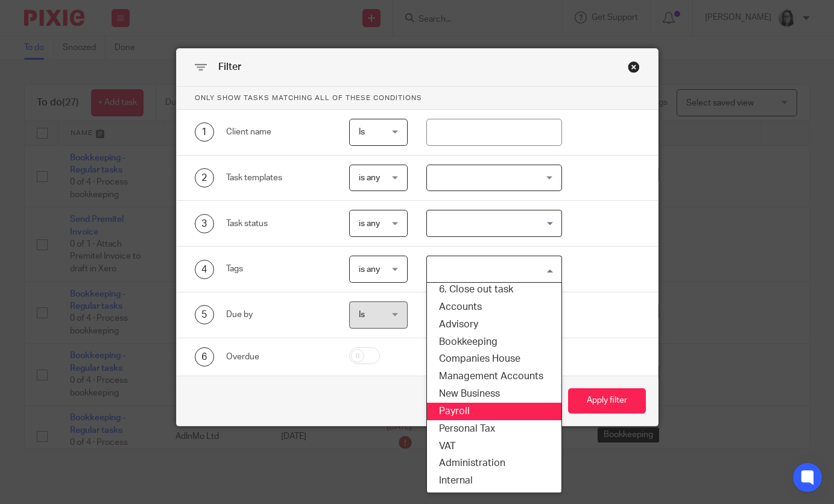 This screenshot has width=834, height=504. Describe the element at coordinates (607, 401) in the screenshot. I see `button: Apply filter` at that location.